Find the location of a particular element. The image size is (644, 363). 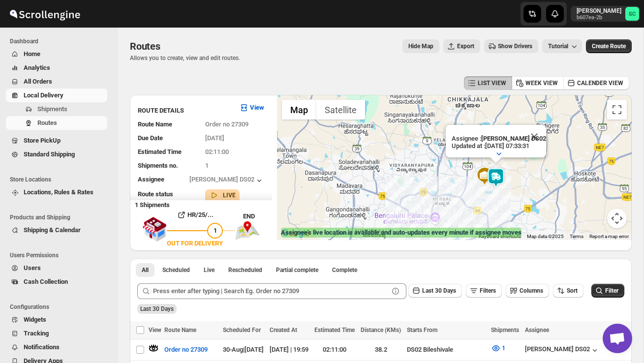

button: Analytics is located at coordinates (57, 68).